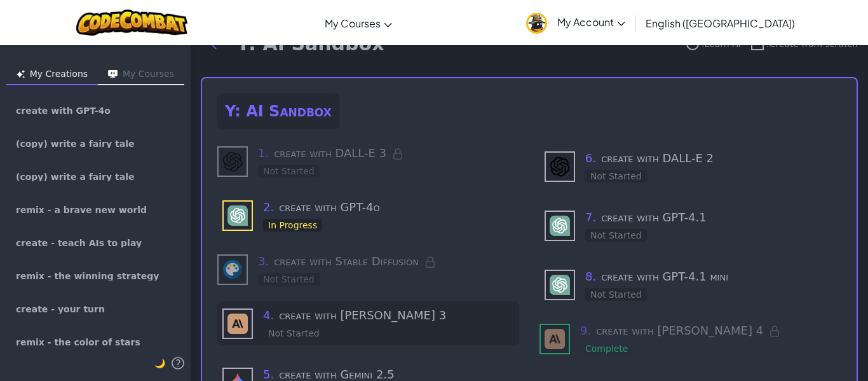 Image resolution: width=868 pixels, height=381 pixels. Describe the element at coordinates (352, 23) in the screenshot. I see `span: My Courses` at that location.